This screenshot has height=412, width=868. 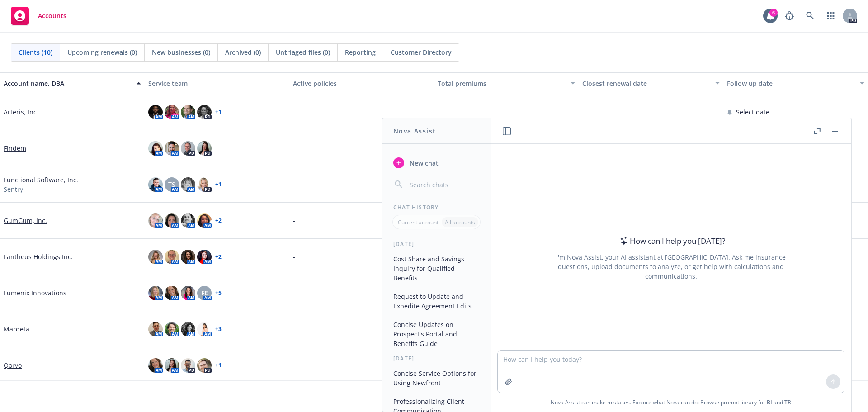 What do you see at coordinates (205, 293) in the screenshot?
I see `span: FE` at bounding box center [205, 293].